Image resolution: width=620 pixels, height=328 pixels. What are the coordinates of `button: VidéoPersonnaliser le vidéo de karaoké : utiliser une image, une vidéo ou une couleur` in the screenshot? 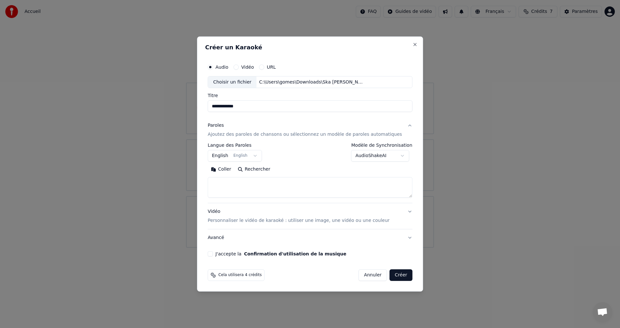 It's located at (310, 217).